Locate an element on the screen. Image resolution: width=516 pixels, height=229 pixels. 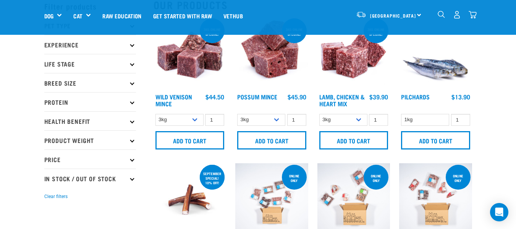
p: Experience is located at coordinates (90, 44).